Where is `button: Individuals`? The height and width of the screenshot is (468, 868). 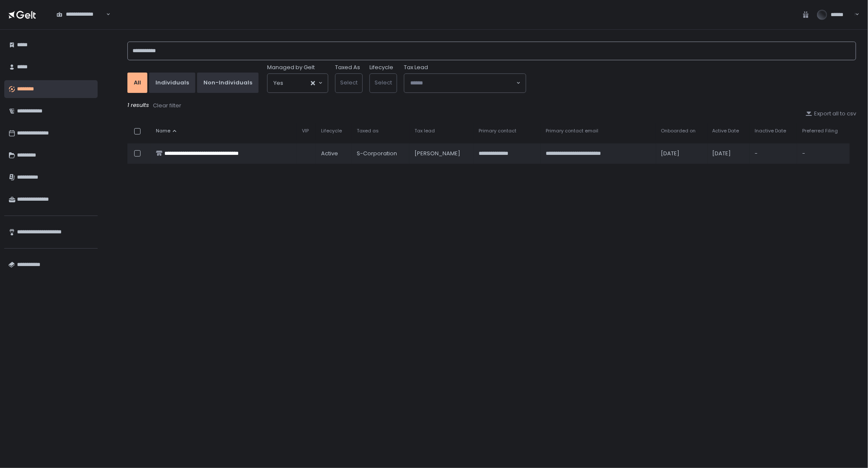
button: Individuals is located at coordinates (172, 83).